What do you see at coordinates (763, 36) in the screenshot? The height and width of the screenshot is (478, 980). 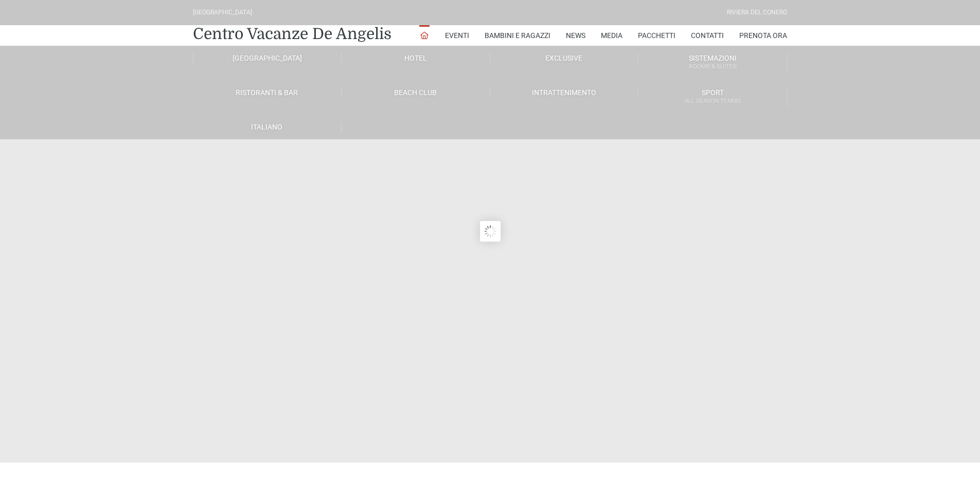 I see `a: Prenota Ora` at bounding box center [763, 36].